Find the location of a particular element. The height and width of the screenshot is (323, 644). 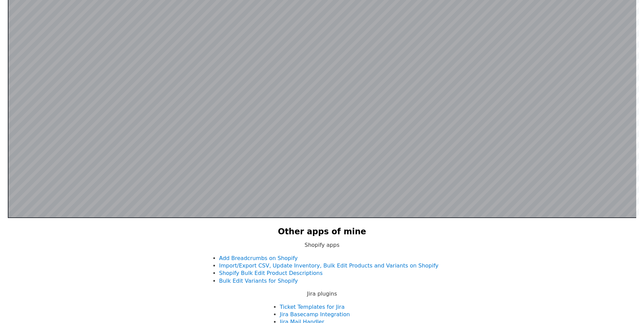

h2: Other apps of mine is located at coordinates (322, 232).